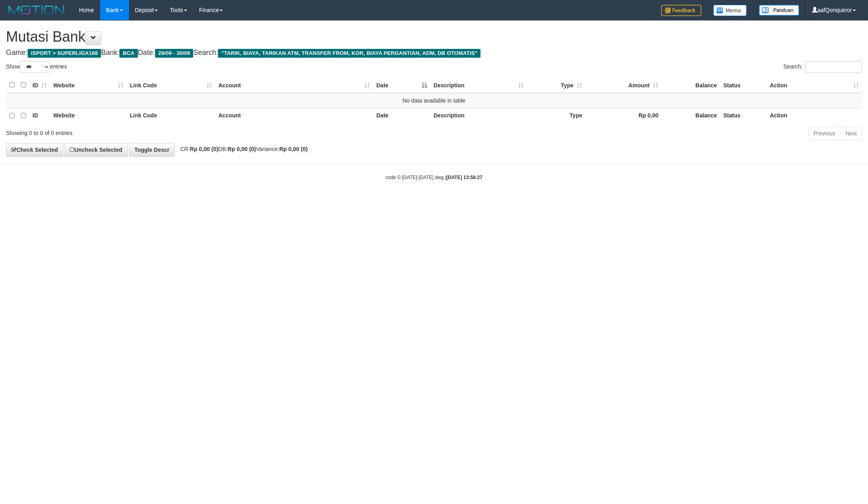  What do you see at coordinates (96, 150) in the screenshot?
I see `a: Uncheck Selected` at bounding box center [96, 150].